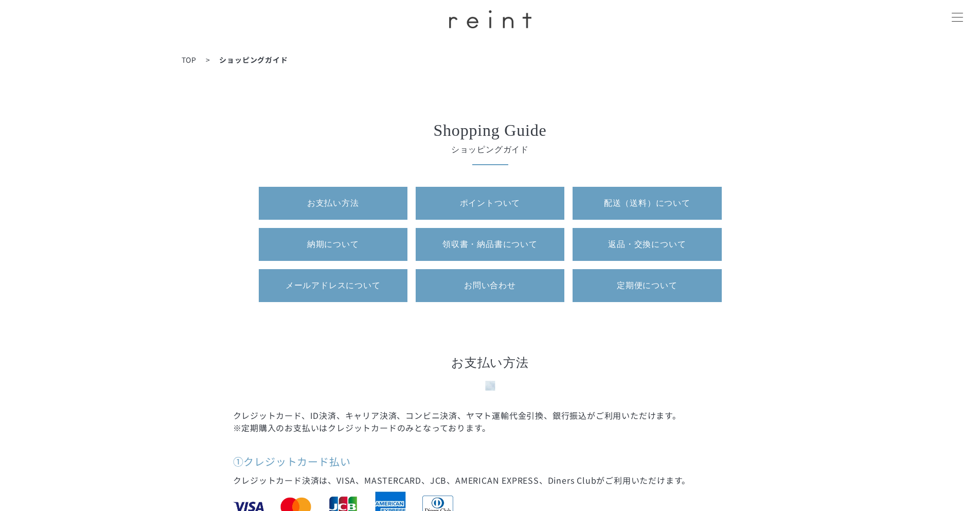  What do you see at coordinates (189, 60) in the screenshot?
I see `a: TOP` at bounding box center [189, 60].